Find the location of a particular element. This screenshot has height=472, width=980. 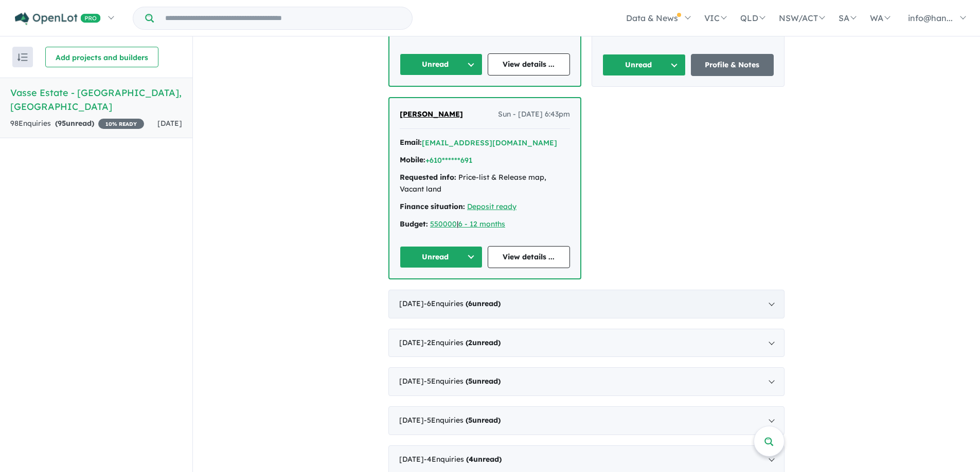

span: - 4 Enquir ies is located at coordinates (462, 460).